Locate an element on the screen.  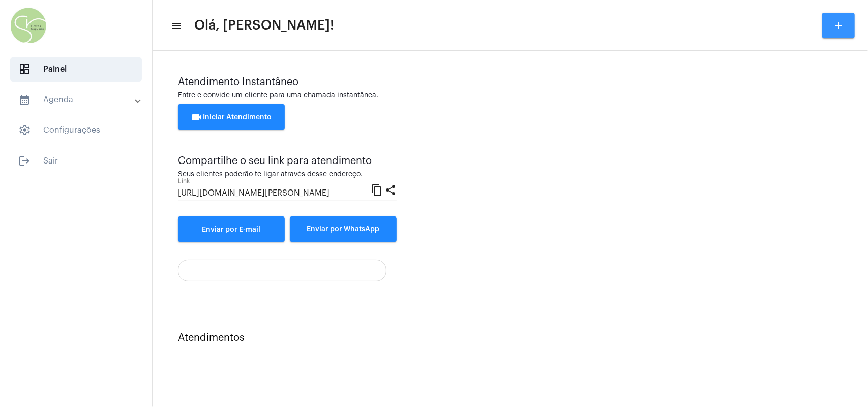
mat-icon: content_copy is located at coordinates (377, 190).